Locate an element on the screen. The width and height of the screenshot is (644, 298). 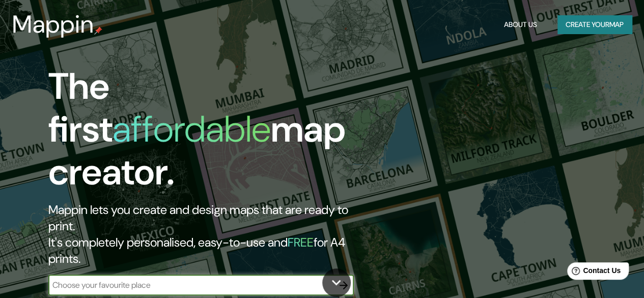
button: About Us is located at coordinates (520, 24).